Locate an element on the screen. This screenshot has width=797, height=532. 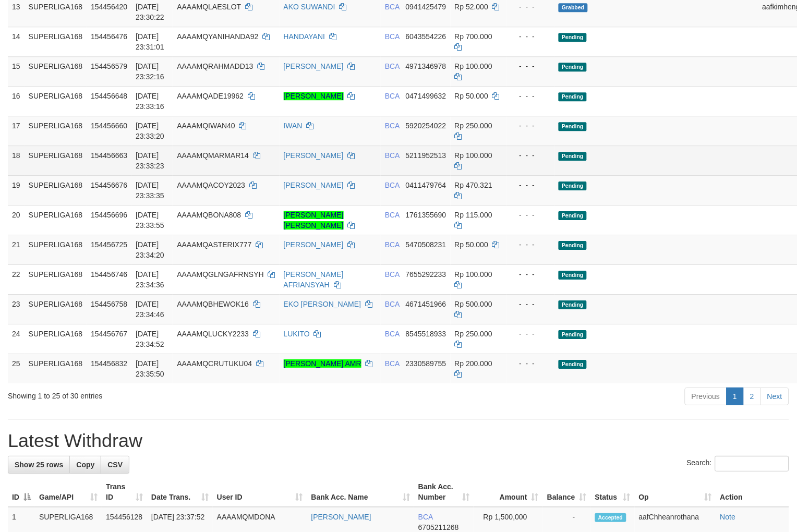
span: Copy is located at coordinates (85, 465).